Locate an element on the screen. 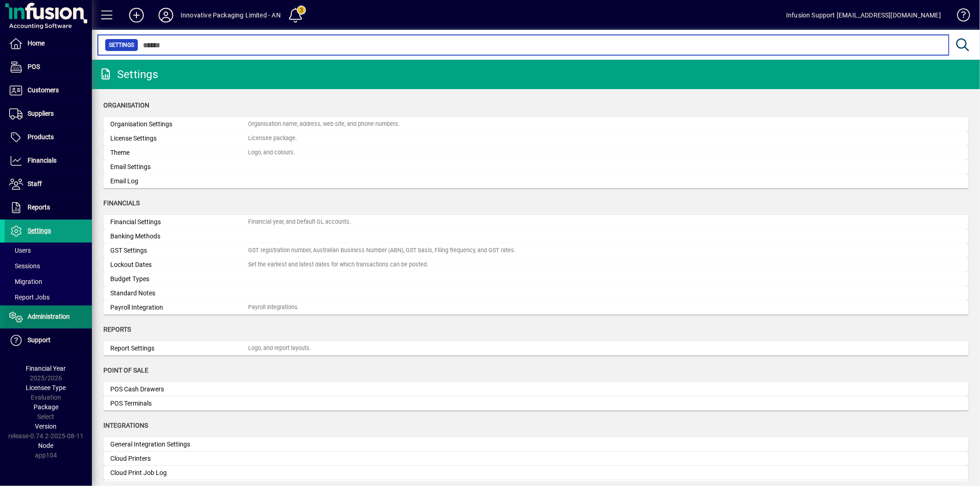 The height and width of the screenshot is (486, 980). div: GST Settings is located at coordinates (179, 250).